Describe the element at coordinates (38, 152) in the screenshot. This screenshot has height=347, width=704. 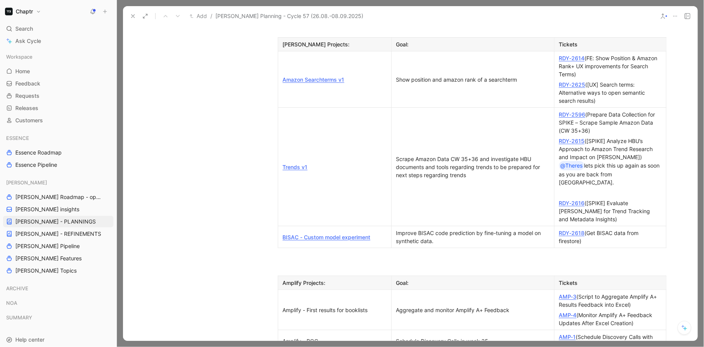
I see `span: Essence Roadmap` at that location.